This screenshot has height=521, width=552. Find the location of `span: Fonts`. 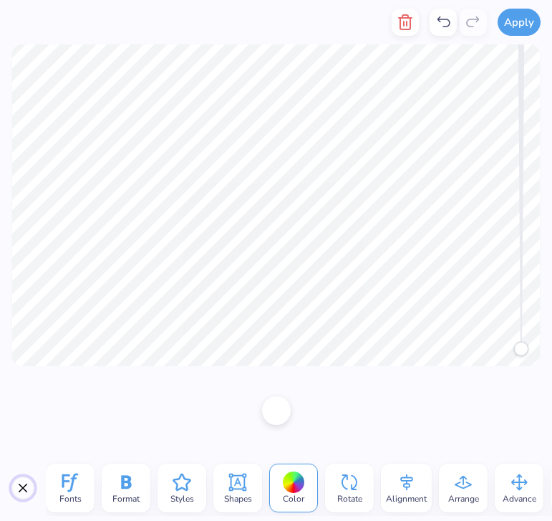

span: Fonts is located at coordinates (70, 498).